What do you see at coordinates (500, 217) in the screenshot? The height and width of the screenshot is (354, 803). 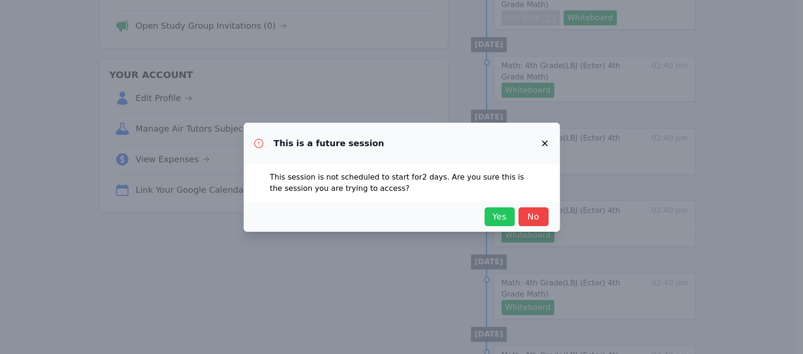 I see `span: Yes` at bounding box center [500, 217].